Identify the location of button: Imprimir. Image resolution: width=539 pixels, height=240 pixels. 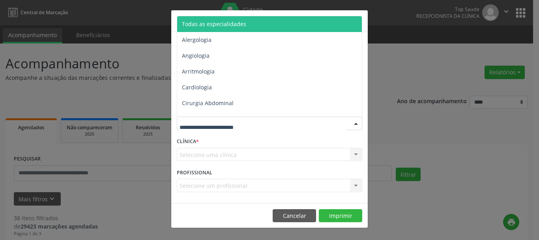
(341, 216).